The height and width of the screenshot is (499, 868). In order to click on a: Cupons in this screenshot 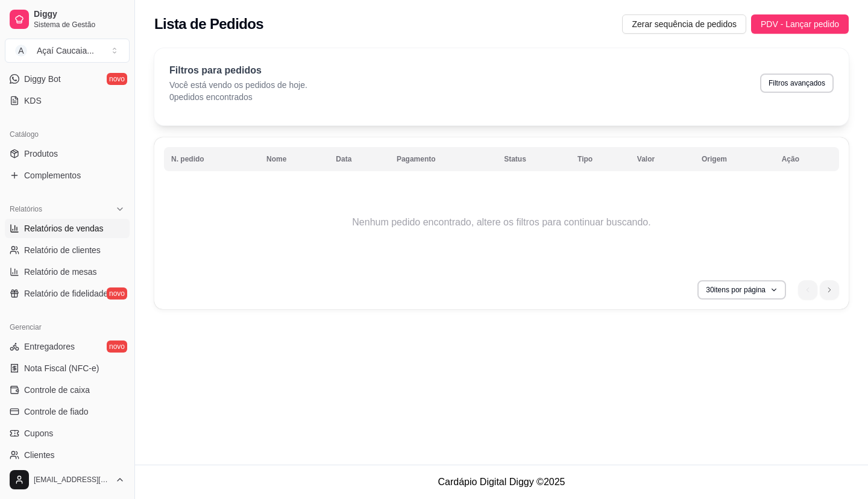, I will do `click(67, 433)`.